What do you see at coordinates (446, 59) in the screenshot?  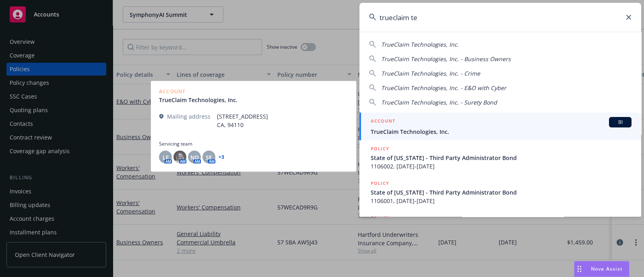 I see `span: TrueClaim Technologies, Inc. - Business Owners` at bounding box center [446, 59].